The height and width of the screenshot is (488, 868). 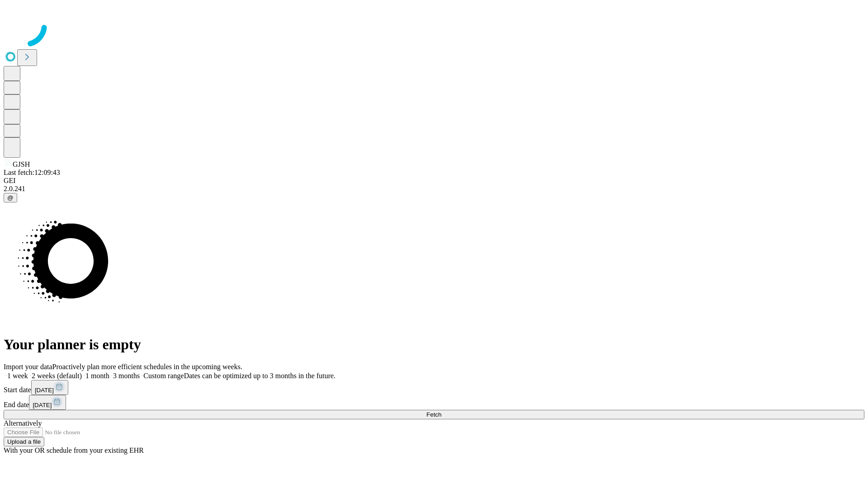 I want to click on div: 2.0.241, so click(x=434, y=189).